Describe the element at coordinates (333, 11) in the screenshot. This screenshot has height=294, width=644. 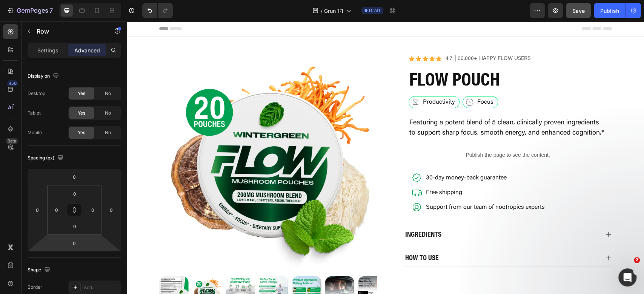
I see `span: Grun 1:1` at that location.